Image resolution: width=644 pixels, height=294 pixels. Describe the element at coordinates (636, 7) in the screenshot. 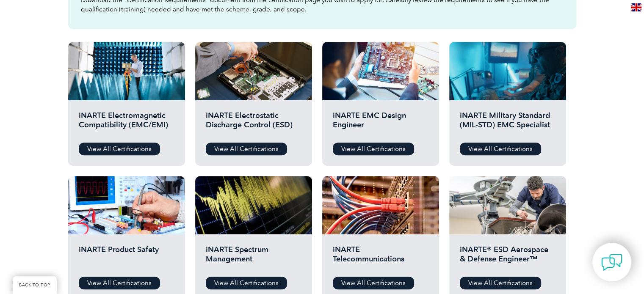

I see `img: en` at that location.